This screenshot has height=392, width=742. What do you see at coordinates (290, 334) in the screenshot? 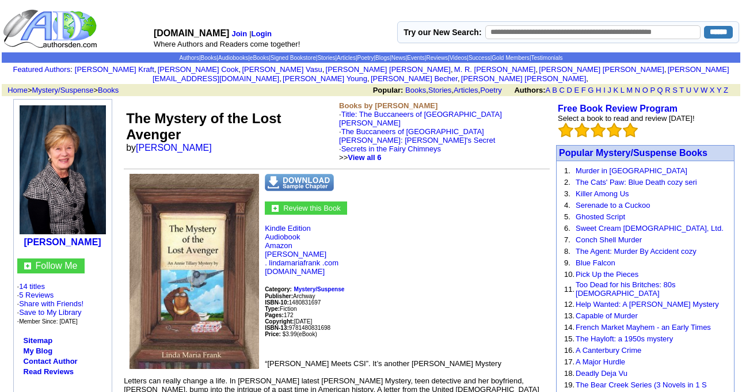
I see `font: $3.99` at bounding box center [290, 334].